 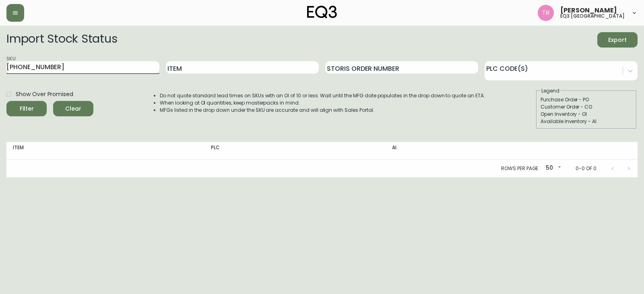 What do you see at coordinates (73, 108) in the screenshot?
I see `span: Clear` at bounding box center [73, 108].